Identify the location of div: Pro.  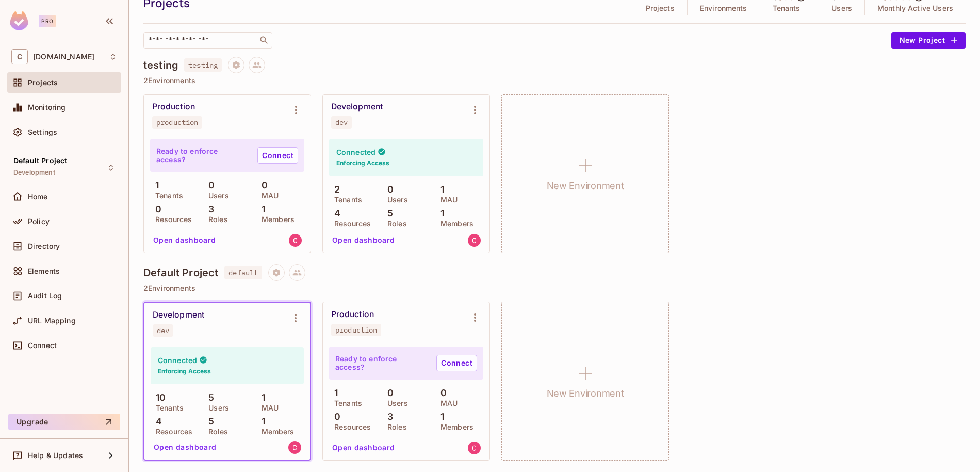
(47, 21).